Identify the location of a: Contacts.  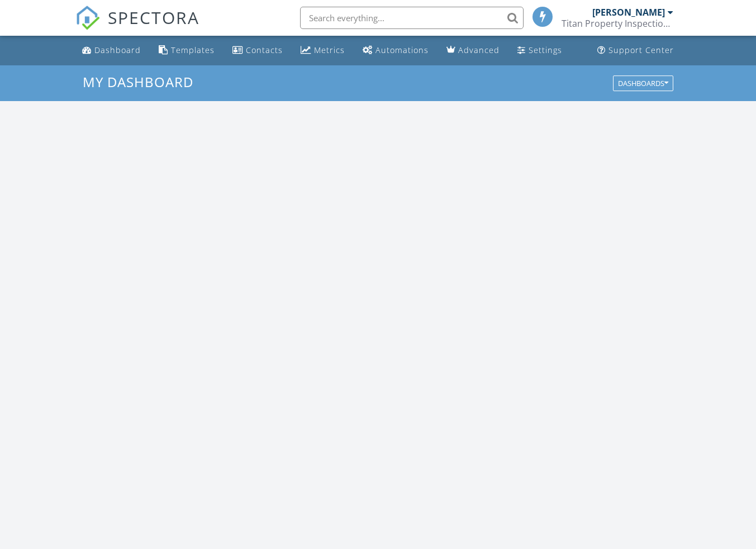
(258, 50).